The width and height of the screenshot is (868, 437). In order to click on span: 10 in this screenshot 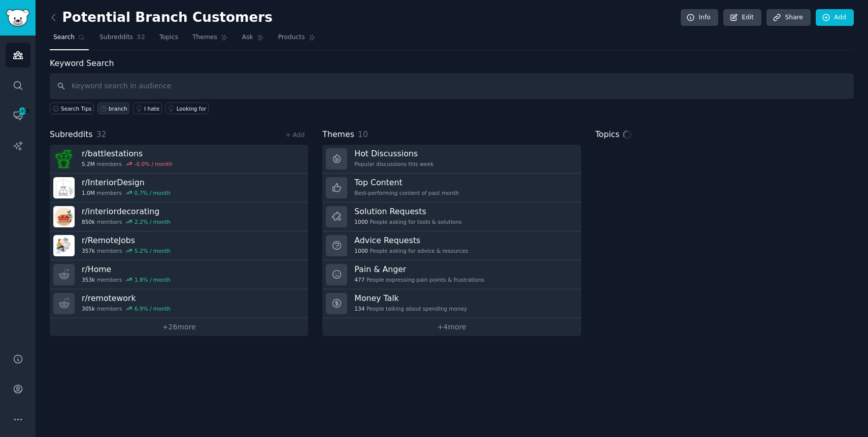, I will do `click(363, 134)`.